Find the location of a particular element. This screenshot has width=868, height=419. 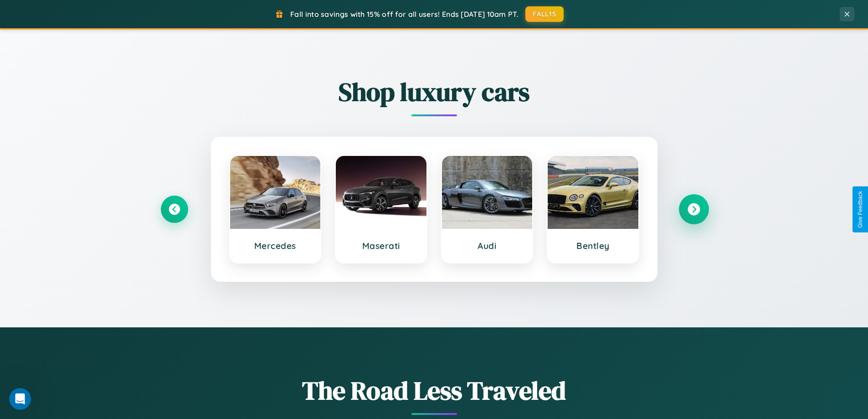

div: Give Feedback is located at coordinates (860, 210).